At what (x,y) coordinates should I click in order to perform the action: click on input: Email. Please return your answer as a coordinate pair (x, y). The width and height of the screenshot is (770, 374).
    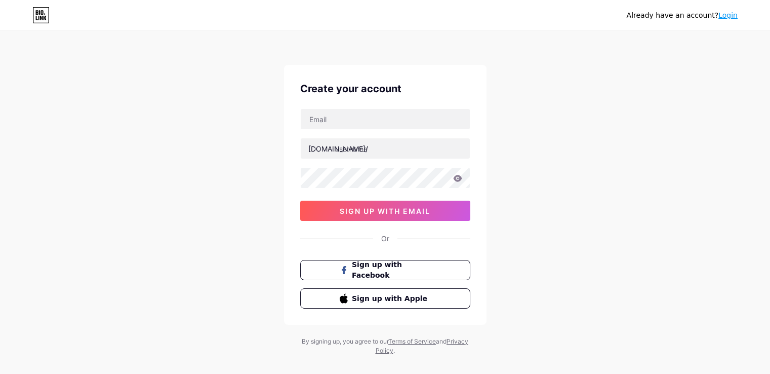
    Looking at the image, I should click on (385, 119).